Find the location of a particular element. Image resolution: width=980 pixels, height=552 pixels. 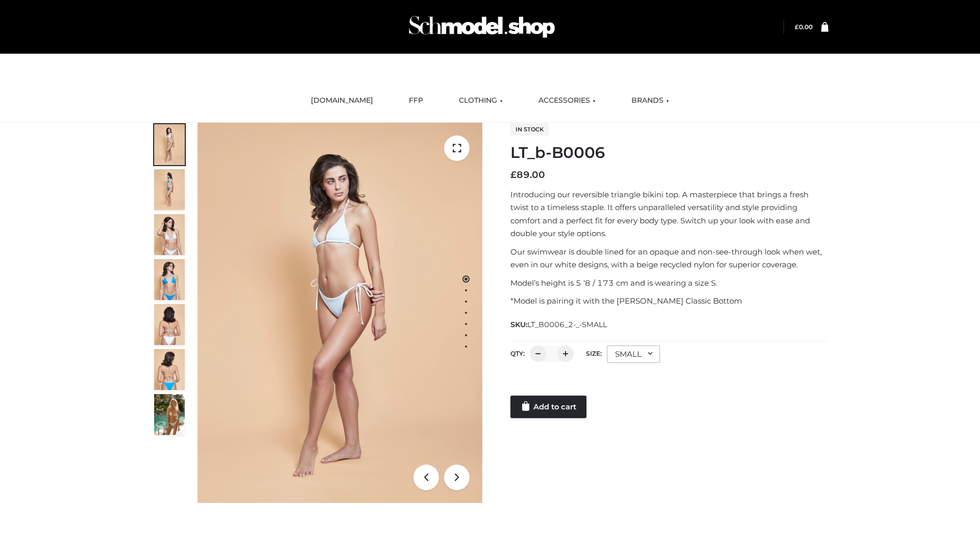

img: Schmodel Admin 964 is located at coordinates (482, 26).